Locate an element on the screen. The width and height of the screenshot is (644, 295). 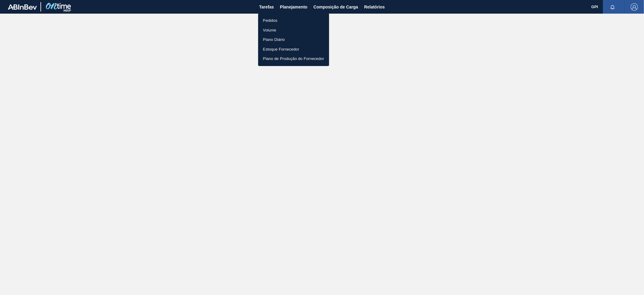
li: Estoque Fornecedor is located at coordinates (294, 49).